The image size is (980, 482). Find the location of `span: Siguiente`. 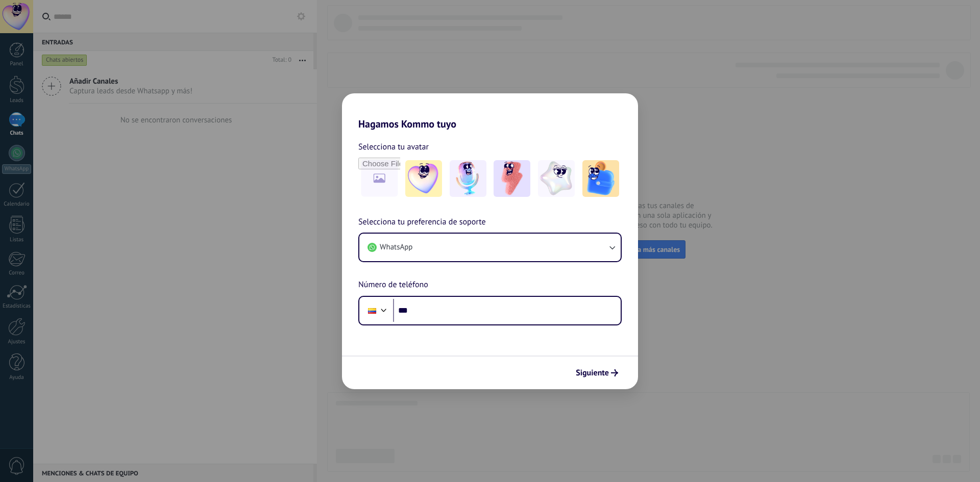

span: Siguiente is located at coordinates (592, 373).